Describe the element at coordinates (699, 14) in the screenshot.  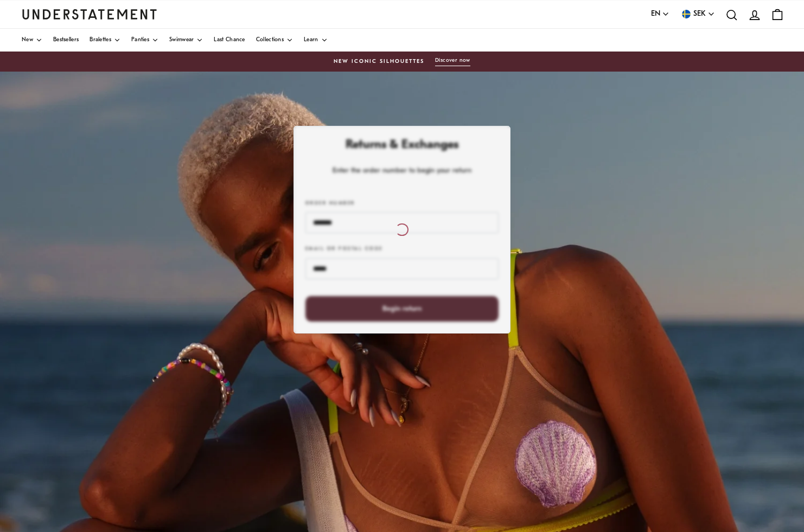
I see `span: SEK` at that location.